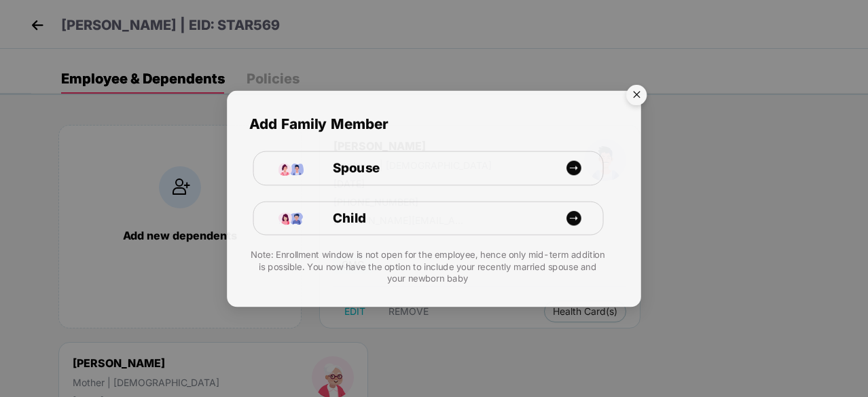 The height and width of the screenshot is (397, 868). What do you see at coordinates (328, 218) in the screenshot?
I see `span: Child` at bounding box center [328, 218].